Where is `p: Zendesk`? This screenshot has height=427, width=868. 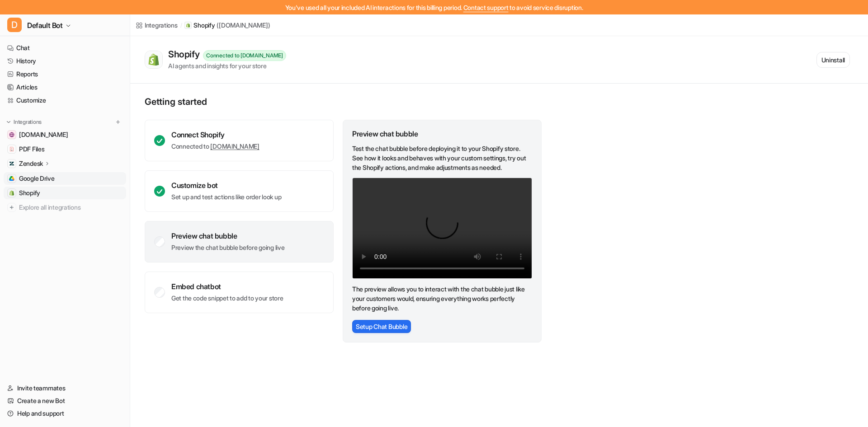
p: Zendesk is located at coordinates (30, 163).